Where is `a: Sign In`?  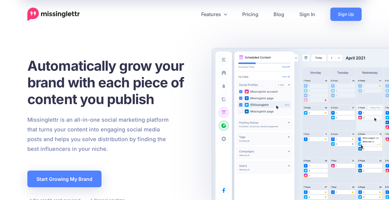 a: Sign In is located at coordinates (307, 14).